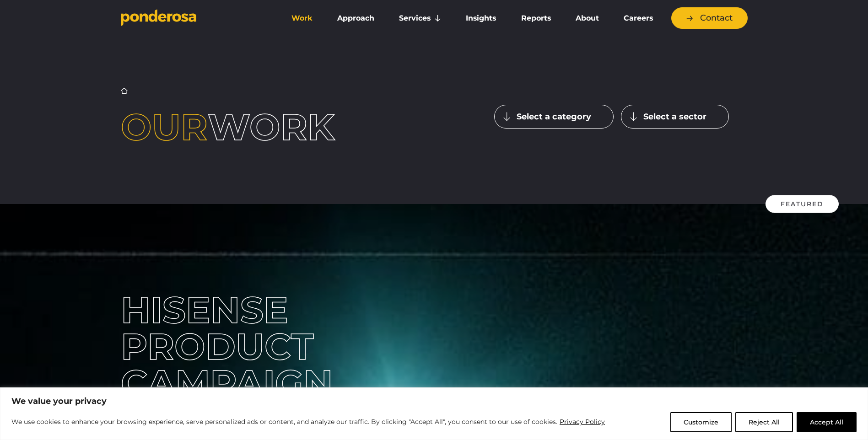 The height and width of the screenshot is (440, 868). I want to click on a: Privacy Policy, so click(582, 422).